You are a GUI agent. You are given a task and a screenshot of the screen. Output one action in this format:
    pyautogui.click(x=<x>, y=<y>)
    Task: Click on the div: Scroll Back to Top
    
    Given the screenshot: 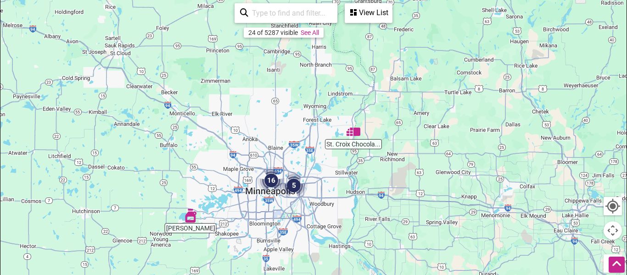 What is the action you would take?
    pyautogui.click(x=616, y=264)
    